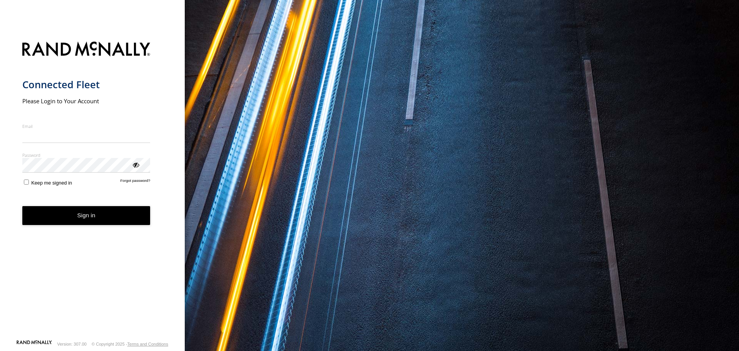 The height and width of the screenshot is (351, 739). Describe the element at coordinates (86, 126) in the screenshot. I see `label: Email` at that location.